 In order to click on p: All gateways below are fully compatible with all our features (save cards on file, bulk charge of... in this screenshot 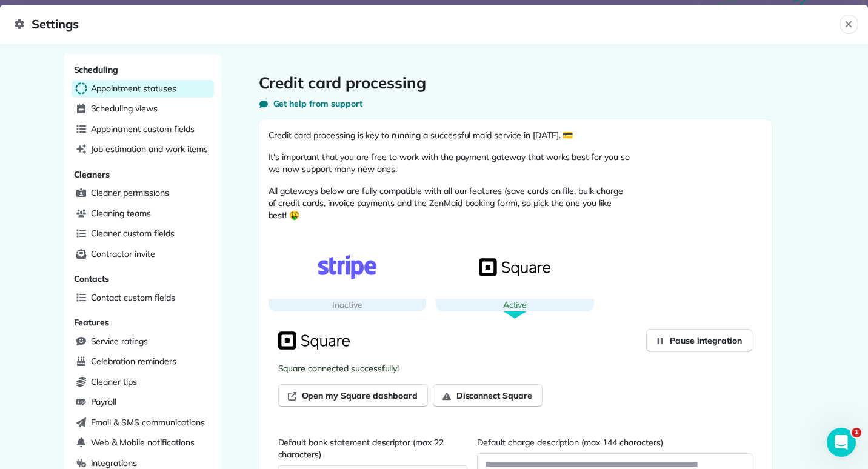, I will do `click(451, 203)`.